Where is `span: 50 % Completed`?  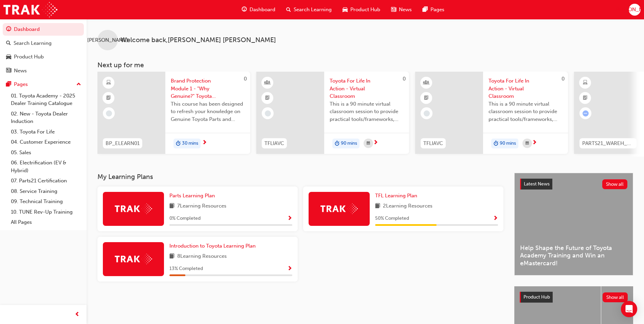 span: 50 % Completed is located at coordinates (392, 219).